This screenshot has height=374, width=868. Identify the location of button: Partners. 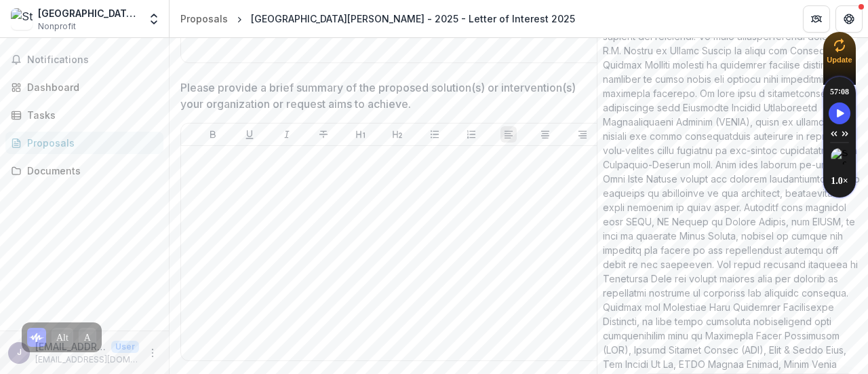
(816, 19).